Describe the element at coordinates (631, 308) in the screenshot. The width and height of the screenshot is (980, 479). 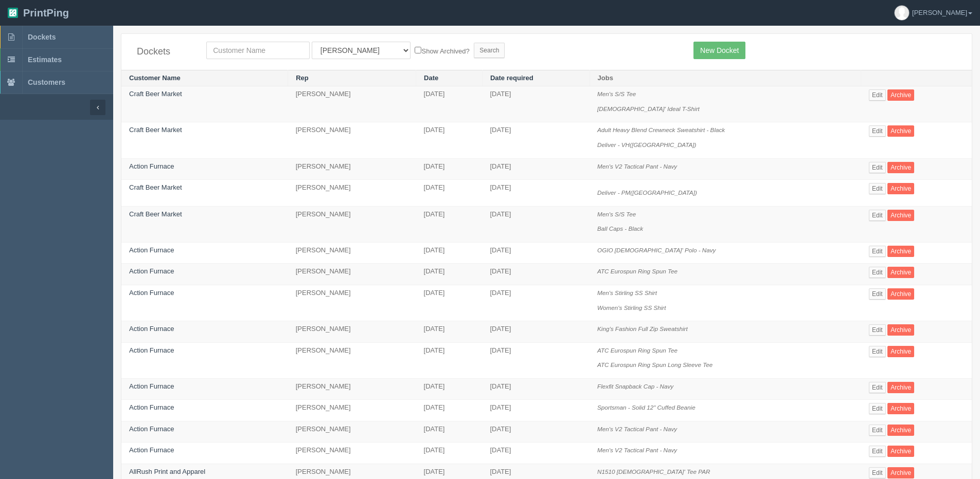
I see `i: Women's Stirling SS Shirt` at that location.